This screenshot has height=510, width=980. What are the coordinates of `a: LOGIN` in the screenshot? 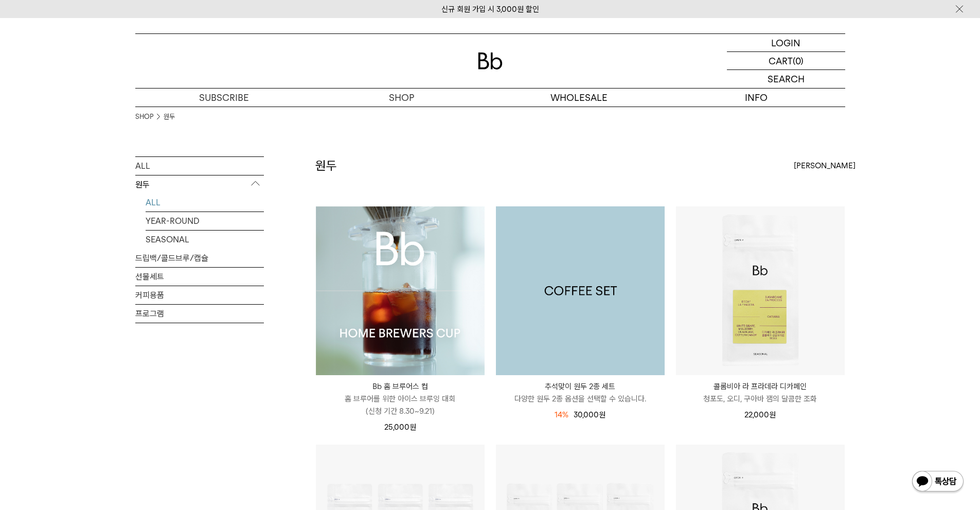 It's located at (786, 43).